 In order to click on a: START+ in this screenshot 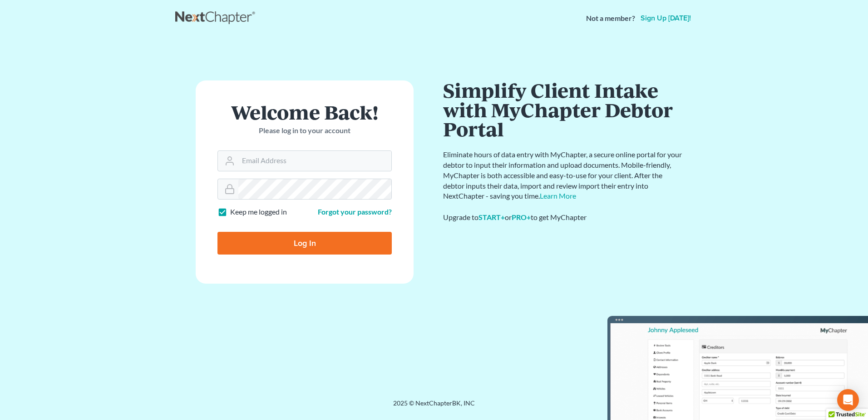, I will do `click(491, 216)`.